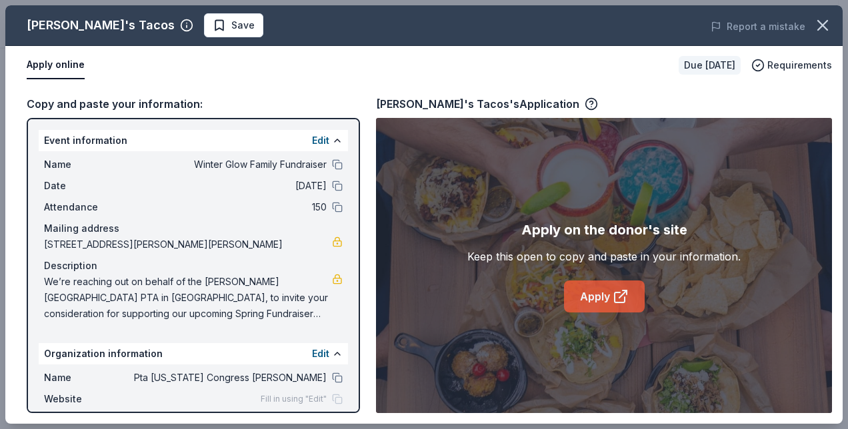  Describe the element at coordinates (604, 230) in the screenshot. I see `div: Apply on the donor's site` at that location.